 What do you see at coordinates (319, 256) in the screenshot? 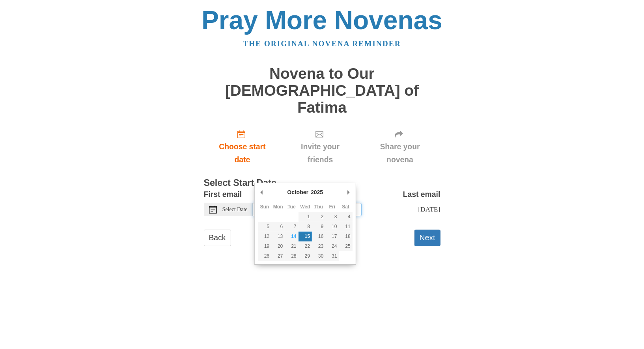
I see `button: 30` at bounding box center [319, 256].